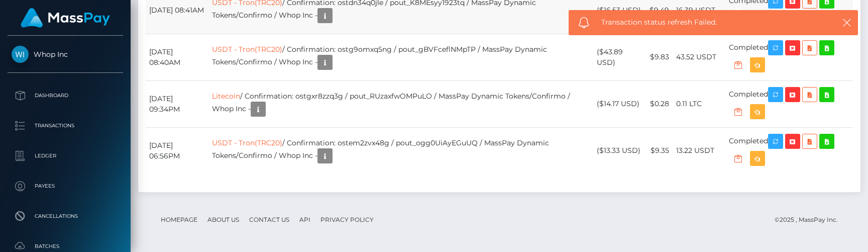  Describe the element at coordinates (20, 54) in the screenshot. I see `img: Whop Inc` at that location.